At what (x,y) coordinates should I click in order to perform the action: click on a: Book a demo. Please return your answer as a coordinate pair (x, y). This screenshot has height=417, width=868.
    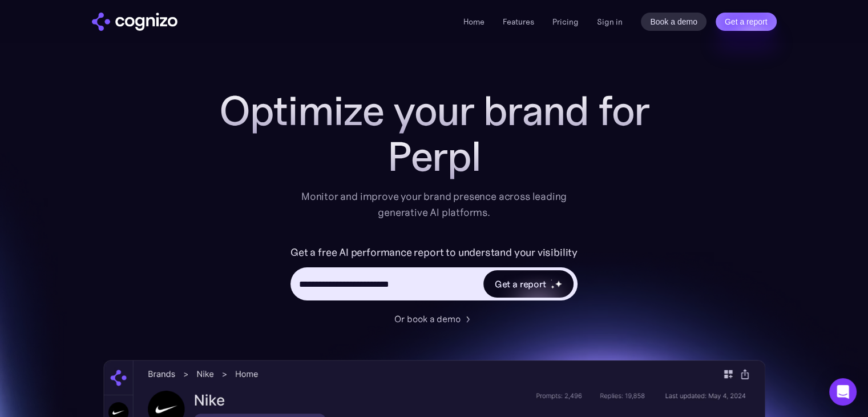
    Looking at the image, I should click on (674, 22).